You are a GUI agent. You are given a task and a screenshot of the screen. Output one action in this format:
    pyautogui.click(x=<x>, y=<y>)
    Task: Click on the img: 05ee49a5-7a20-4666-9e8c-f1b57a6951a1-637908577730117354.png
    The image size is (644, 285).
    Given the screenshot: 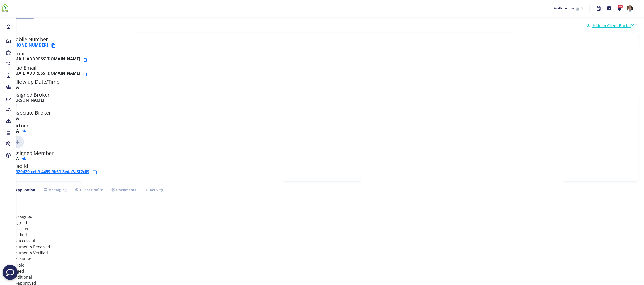 What is the action you would take?
    pyautogui.click(x=630, y=8)
    